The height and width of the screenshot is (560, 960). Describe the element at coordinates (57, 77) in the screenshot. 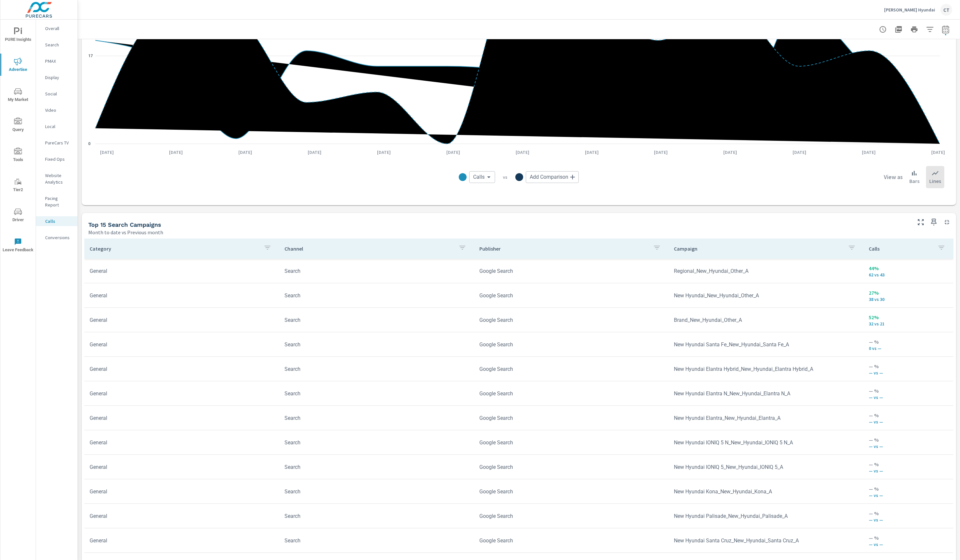

I see `div: Display` at that location.